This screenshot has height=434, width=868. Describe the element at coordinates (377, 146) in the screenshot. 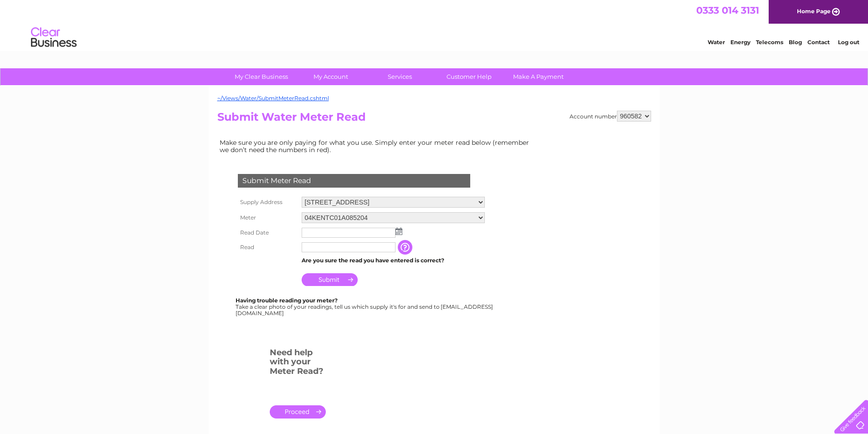

I see `td: Make sure you are only paying for what you use. Simply enter your meter read below (remember we d...` at that location.